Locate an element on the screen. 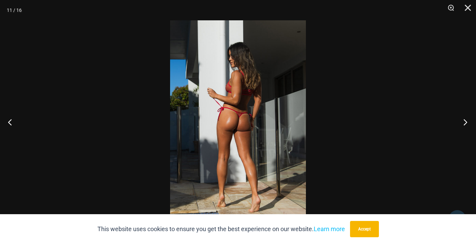  button: Next is located at coordinates (463, 122).